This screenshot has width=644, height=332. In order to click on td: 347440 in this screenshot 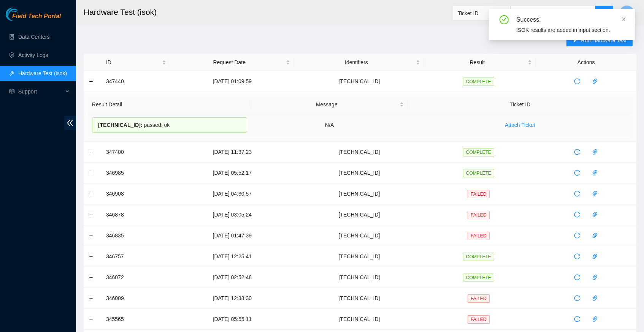, I will do `click(137, 82)`.